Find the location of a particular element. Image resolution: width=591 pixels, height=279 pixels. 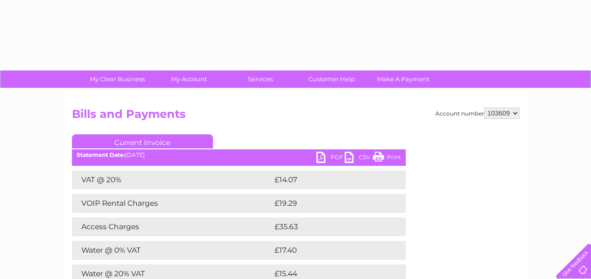

td: £14.07 is located at coordinates (329, 180).